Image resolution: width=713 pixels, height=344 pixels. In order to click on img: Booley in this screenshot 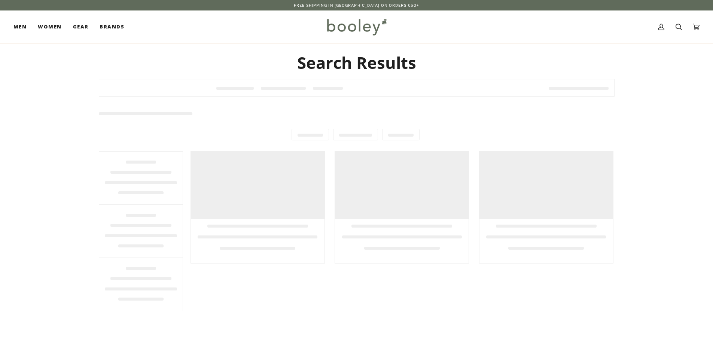, I will do `click(356, 27)`.